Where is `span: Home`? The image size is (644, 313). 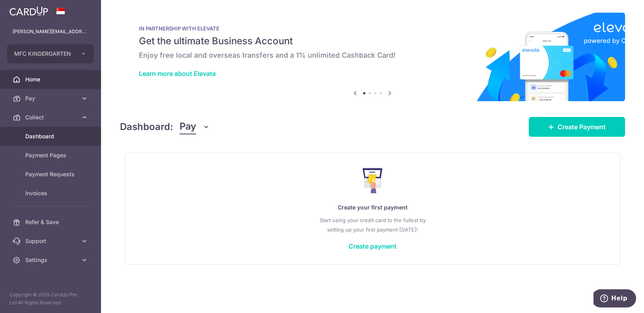
span: Home is located at coordinates (51, 79).